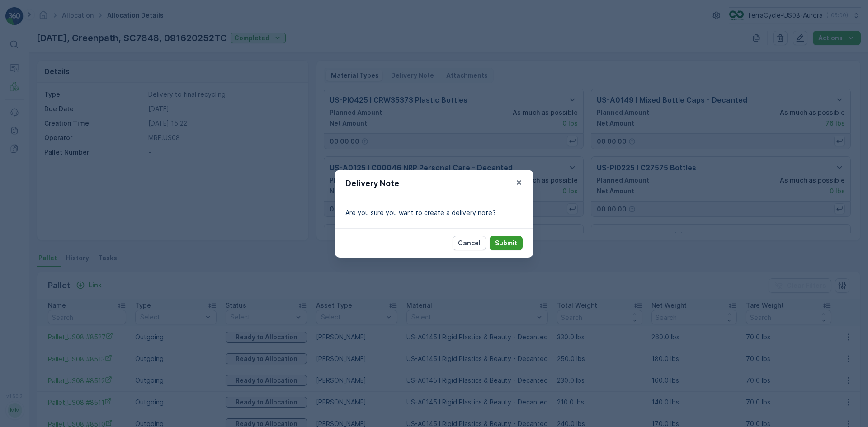  What do you see at coordinates (372, 184) in the screenshot?
I see `p: Delivery Note` at bounding box center [372, 184].